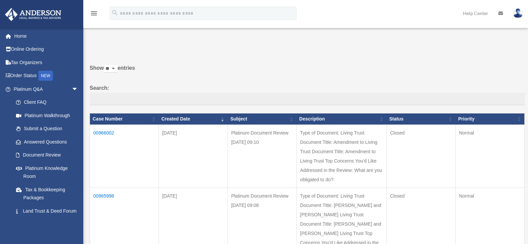 Image resolution: width=528 pixels, height=244 pixels. Describe the element at coordinates (45, 142) in the screenshot. I see `a: Answered Questions` at that location.